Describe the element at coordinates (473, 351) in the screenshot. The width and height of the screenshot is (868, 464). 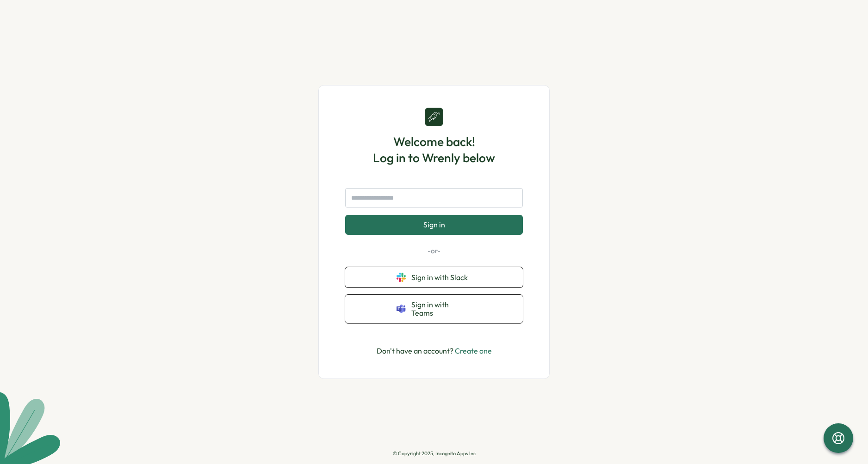
I see `a: Create one` at that location.